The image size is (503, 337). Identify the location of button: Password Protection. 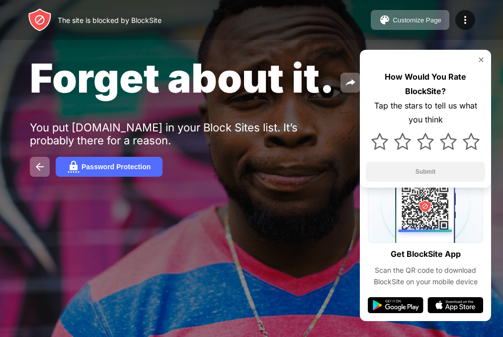
(109, 167).